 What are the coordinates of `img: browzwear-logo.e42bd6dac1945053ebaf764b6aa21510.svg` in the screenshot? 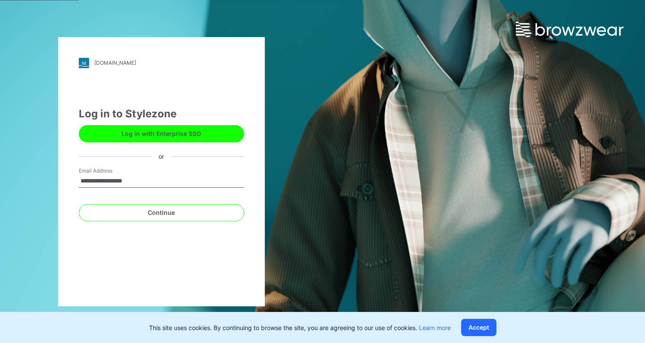 It's located at (570, 29).